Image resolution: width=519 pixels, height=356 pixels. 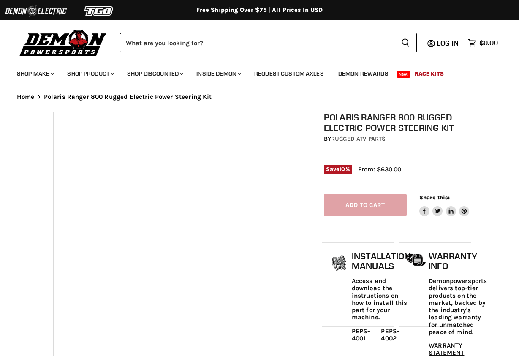 I want to click on h1: Installation Manuals, so click(x=381, y=261).